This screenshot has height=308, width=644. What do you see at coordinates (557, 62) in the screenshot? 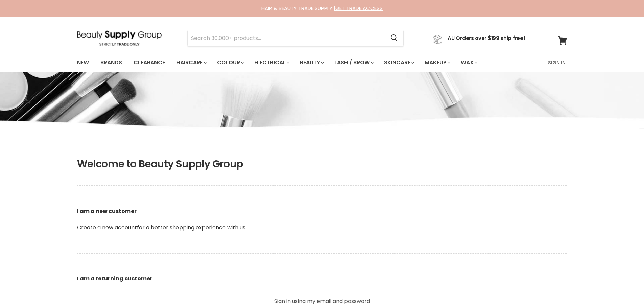
I see `a: Sign In` at bounding box center [557, 62].